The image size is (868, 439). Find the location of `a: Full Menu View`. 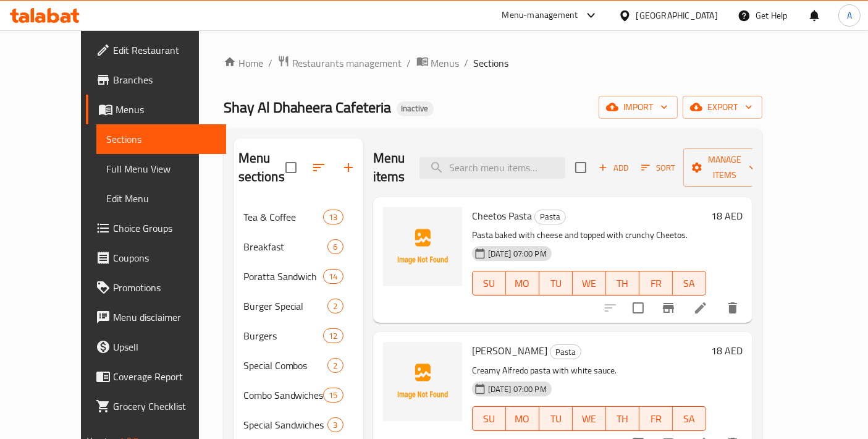

a: Full Menu View is located at coordinates (161, 168).